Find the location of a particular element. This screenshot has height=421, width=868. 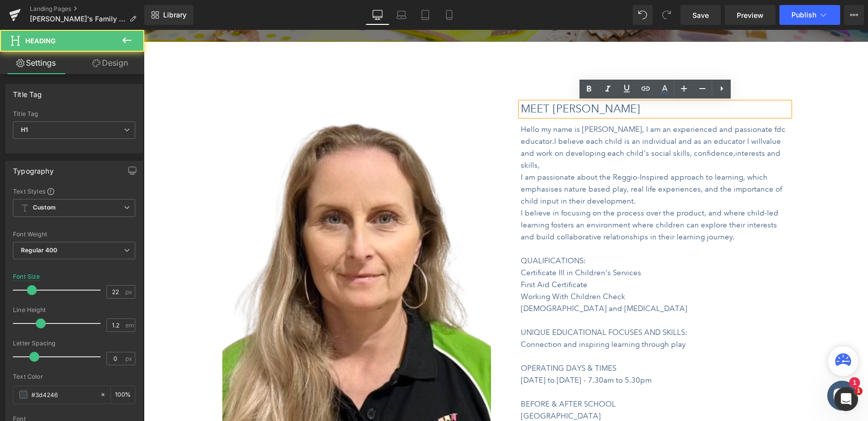

b: Custom is located at coordinates (44, 207).